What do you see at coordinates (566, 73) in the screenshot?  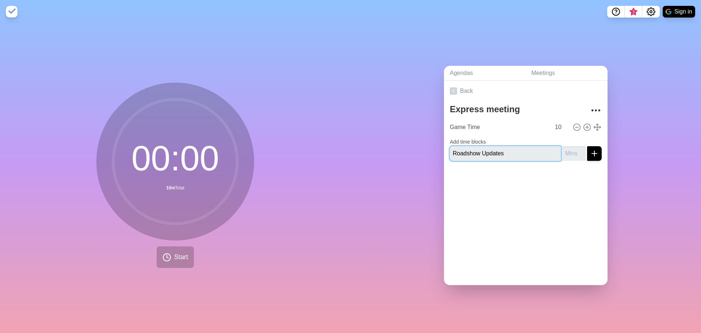 I see `a: Meetings` at bounding box center [566, 73].